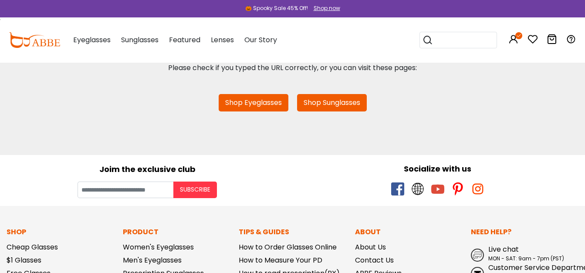 The image size is (585, 273). Describe the element at coordinates (374, 260) in the screenshot. I see `a: Contact Us` at that location.